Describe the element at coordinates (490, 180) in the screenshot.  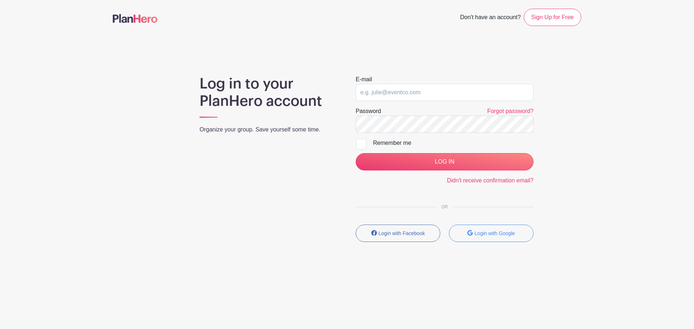
I see `a: Didn't receive confirmation email?` at that location.